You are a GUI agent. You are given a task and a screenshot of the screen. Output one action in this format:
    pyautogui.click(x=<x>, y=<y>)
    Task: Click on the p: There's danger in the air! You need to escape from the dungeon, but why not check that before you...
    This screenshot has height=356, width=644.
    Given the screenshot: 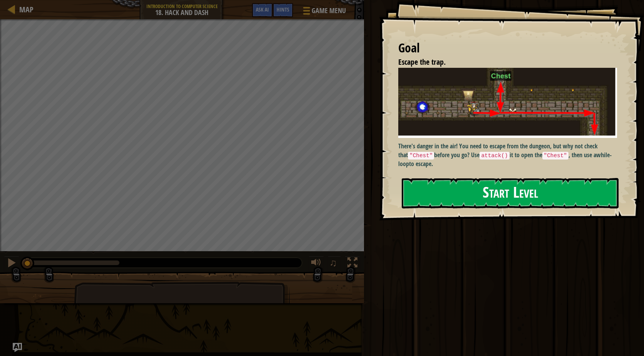 What is the action you would take?
    pyautogui.click(x=511, y=155)
    